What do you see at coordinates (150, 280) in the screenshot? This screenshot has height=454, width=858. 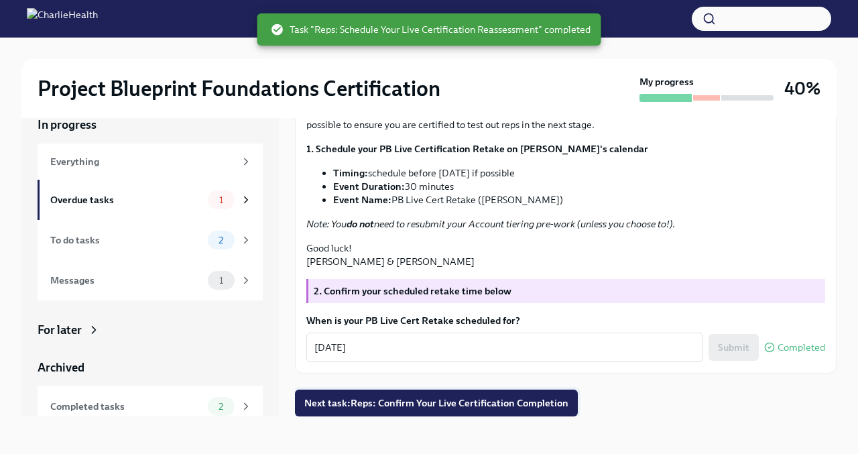 I see `a: Messages1` at bounding box center [150, 280].